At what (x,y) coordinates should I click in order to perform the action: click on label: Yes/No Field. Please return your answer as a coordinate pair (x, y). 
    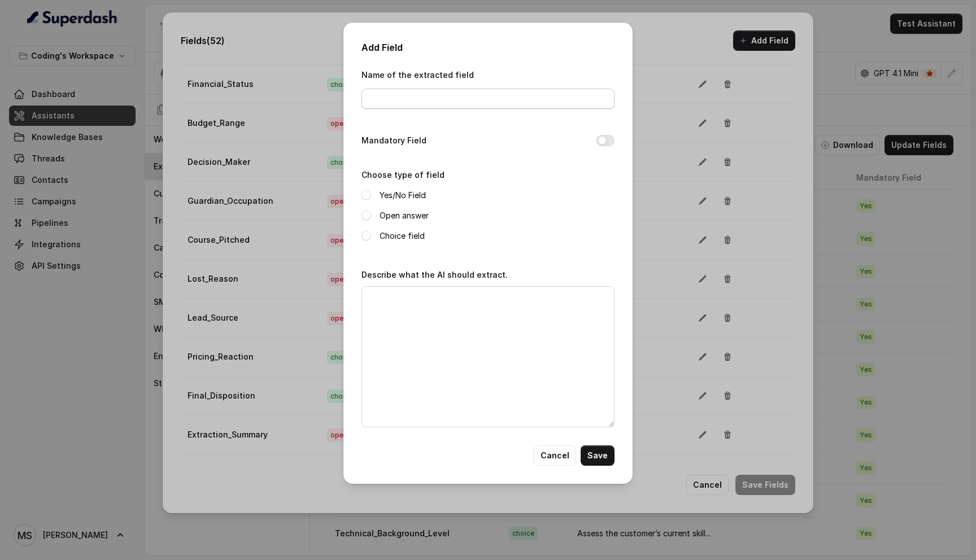
    Looking at the image, I should click on (403, 195).